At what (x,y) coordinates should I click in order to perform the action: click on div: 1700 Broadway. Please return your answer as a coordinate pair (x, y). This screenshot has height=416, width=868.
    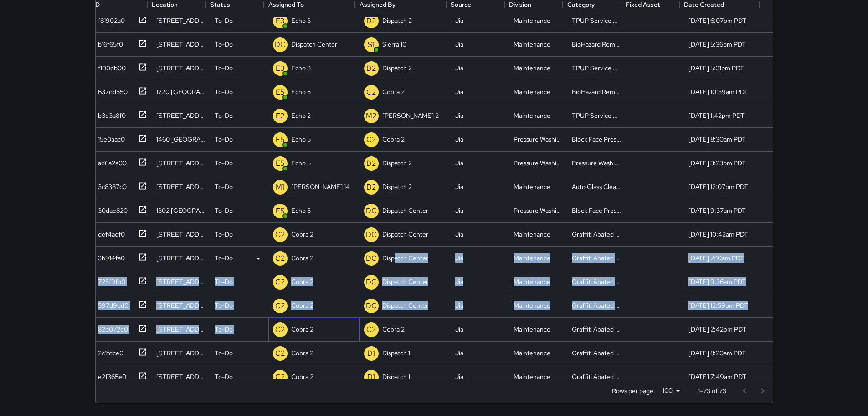
    Looking at the image, I should click on (181, 376).